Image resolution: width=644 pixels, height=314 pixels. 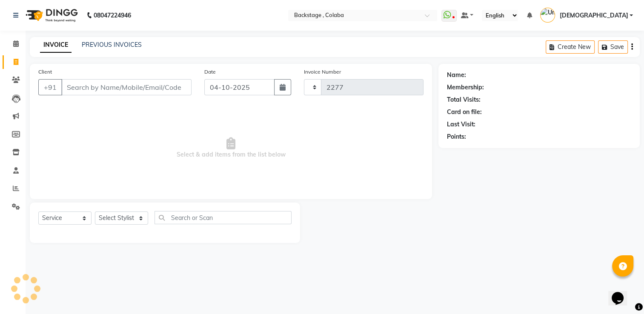 I want to click on label: Date, so click(x=210, y=72).